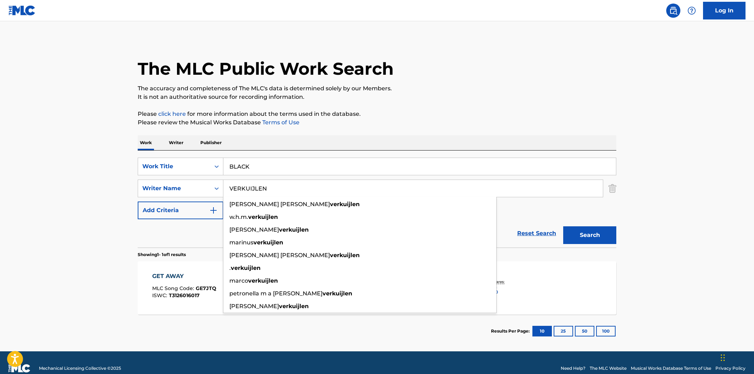 This screenshot has width=754, height=374. Describe the element at coordinates (673, 11) in the screenshot. I see `img: search` at that location.